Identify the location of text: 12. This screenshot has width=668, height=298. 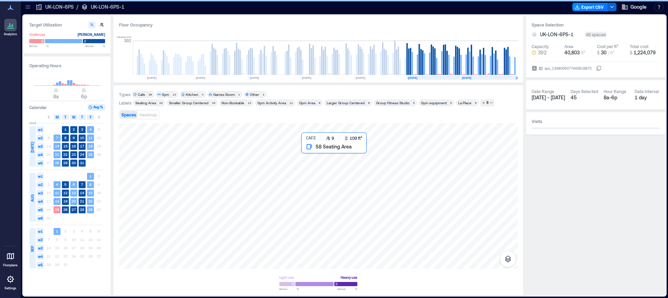
(65, 192).